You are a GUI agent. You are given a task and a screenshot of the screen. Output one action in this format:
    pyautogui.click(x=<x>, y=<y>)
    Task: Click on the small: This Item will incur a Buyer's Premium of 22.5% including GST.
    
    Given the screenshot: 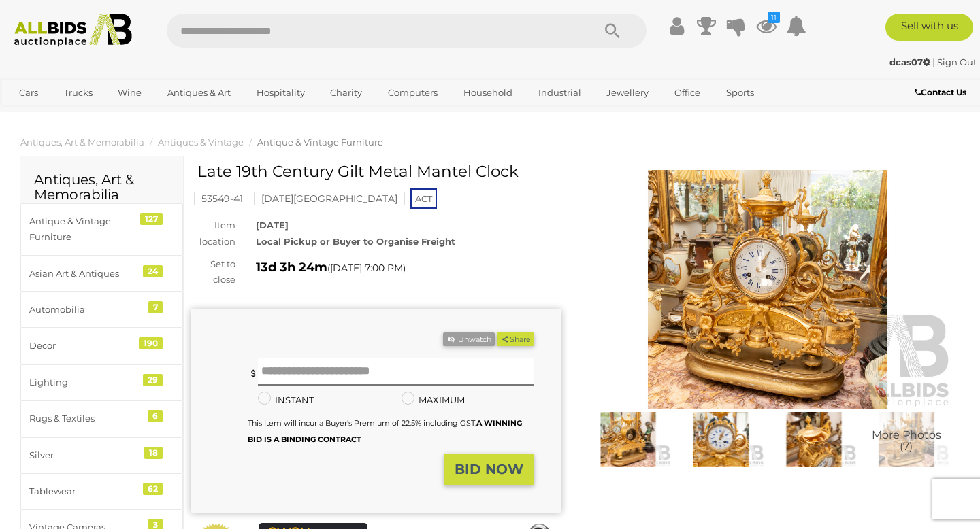 What is the action you would take?
    pyautogui.click(x=384, y=431)
    